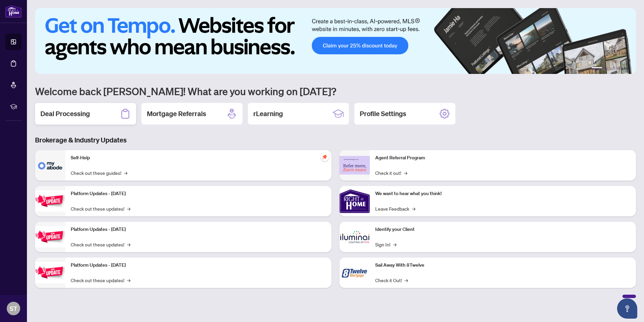 Image resolution: width=644 pixels, height=322 pixels. Describe the element at coordinates (199, 158) in the screenshot. I see `p: Self-Help` at that location.